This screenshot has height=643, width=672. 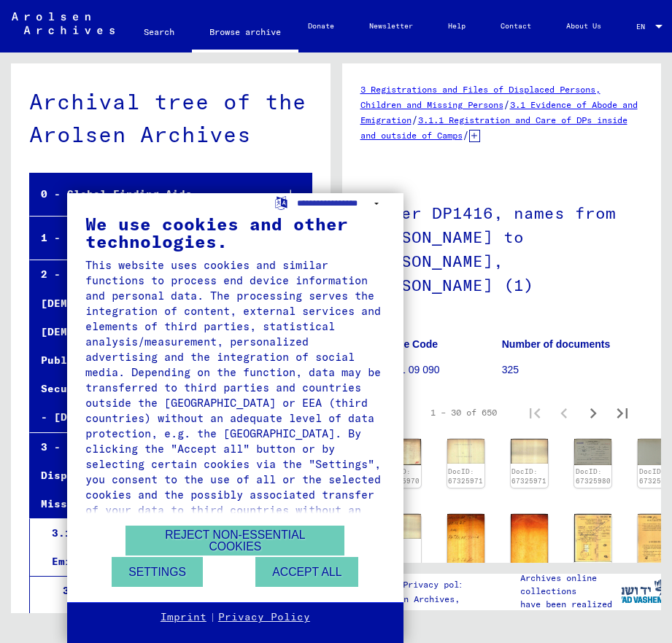 I want to click on a: Imprint, so click(x=183, y=618).